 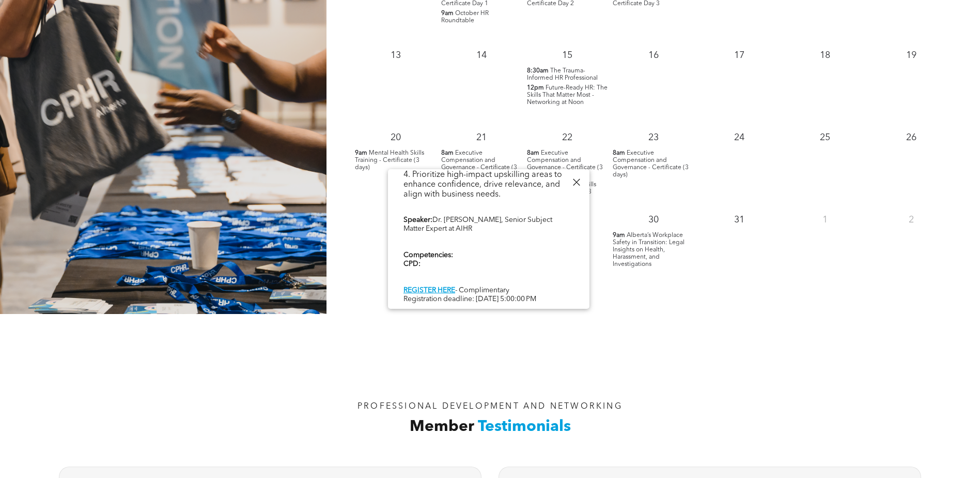 What do you see at coordinates (567, 138) in the screenshot?
I see `p: 22` at bounding box center [567, 138].